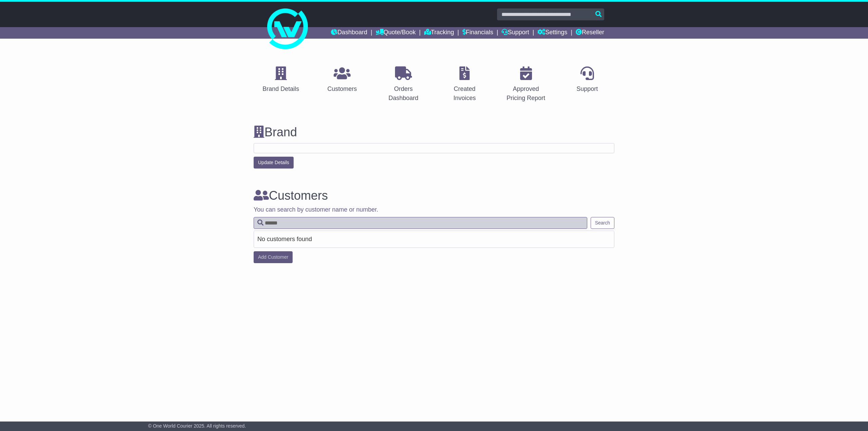 The image size is (868, 431). What do you see at coordinates (403, 94) in the screenshot?
I see `div: Orders Dashboard` at bounding box center [403, 94].